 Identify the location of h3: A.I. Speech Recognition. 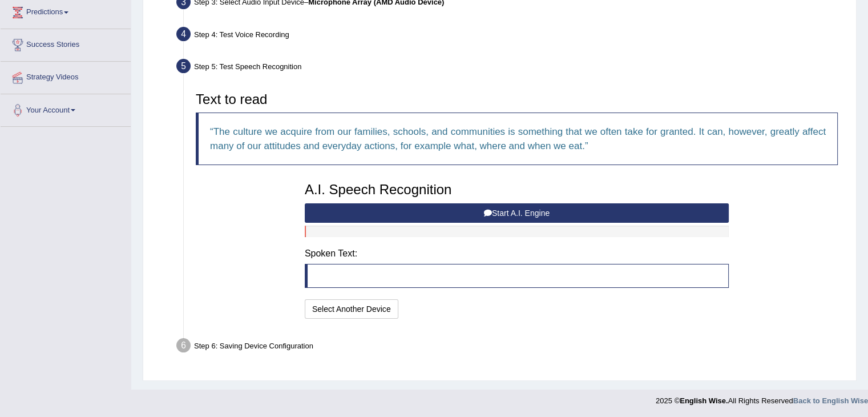
(517, 190).